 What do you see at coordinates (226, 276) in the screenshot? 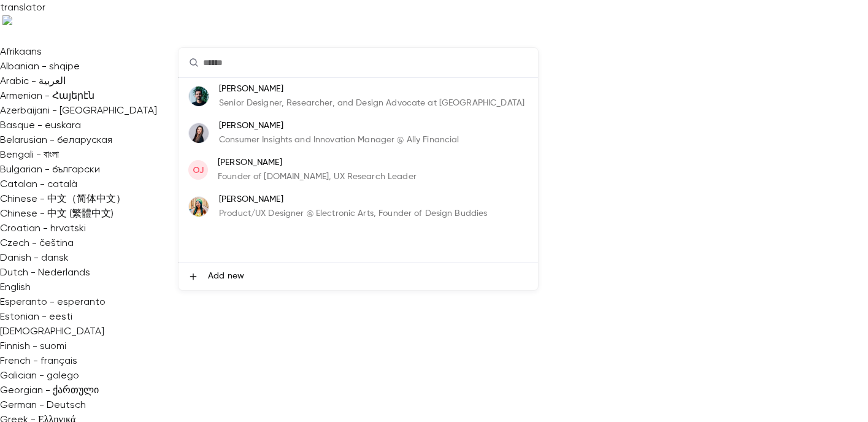
I see `span: Add new` at bounding box center [226, 276].